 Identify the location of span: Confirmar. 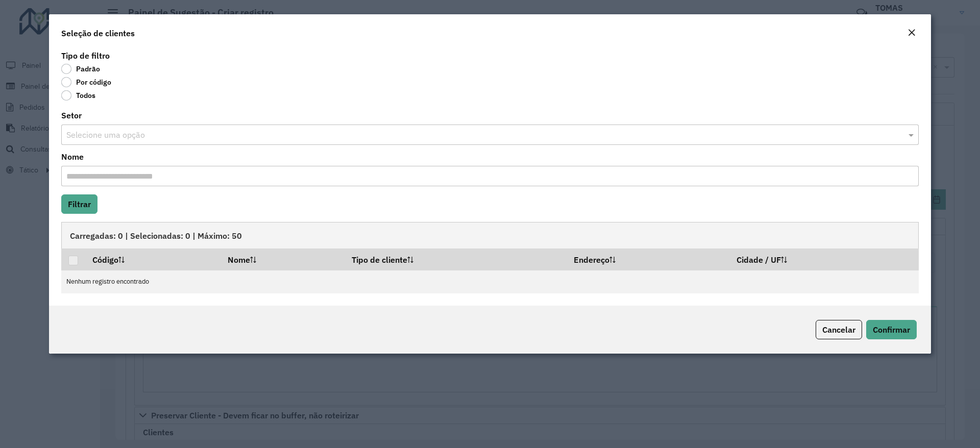
(891, 329).